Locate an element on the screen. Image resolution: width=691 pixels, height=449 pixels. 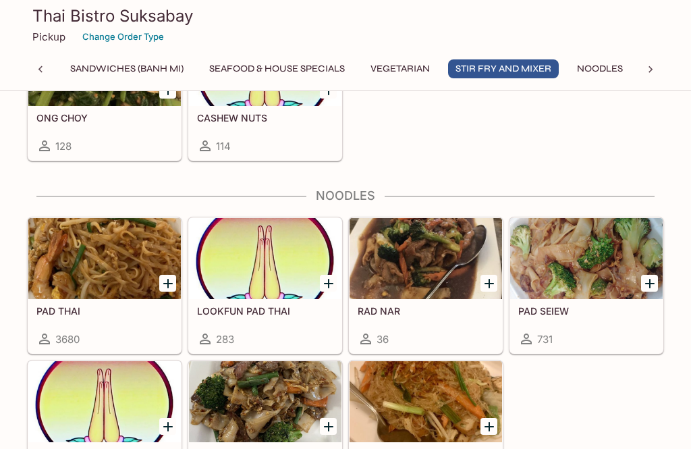
h5: PAD SEIEW is located at coordinates (587, 311).